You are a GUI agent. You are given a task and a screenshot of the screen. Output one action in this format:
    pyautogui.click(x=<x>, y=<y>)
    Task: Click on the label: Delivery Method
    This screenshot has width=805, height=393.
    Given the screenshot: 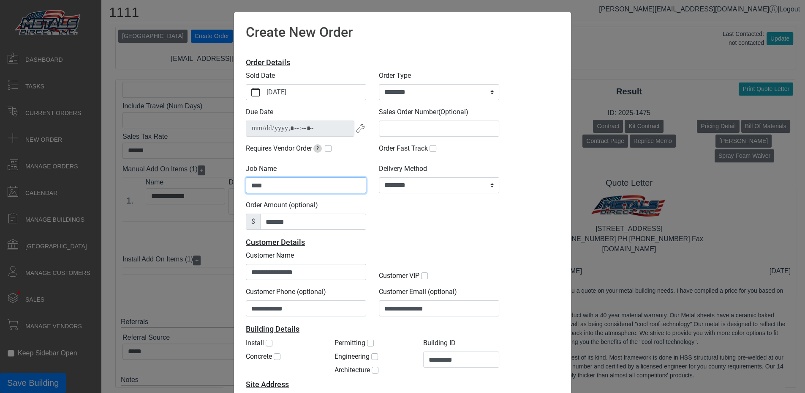 What is the action you would take?
    pyautogui.click(x=403, y=169)
    